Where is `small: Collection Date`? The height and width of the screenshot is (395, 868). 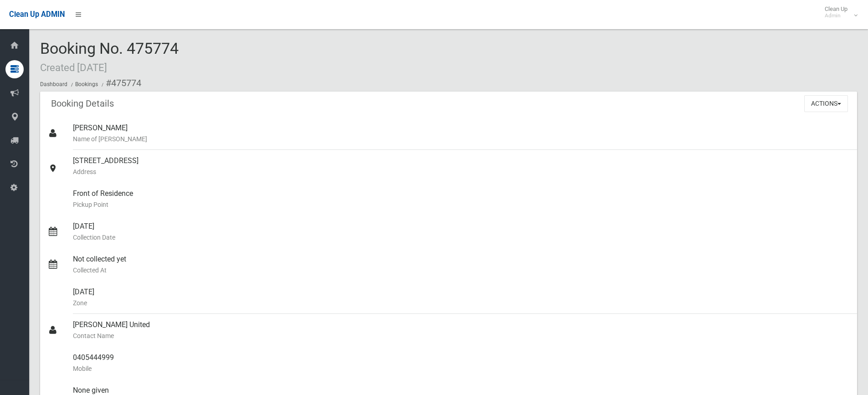
small: Collection Date is located at coordinates (461, 237).